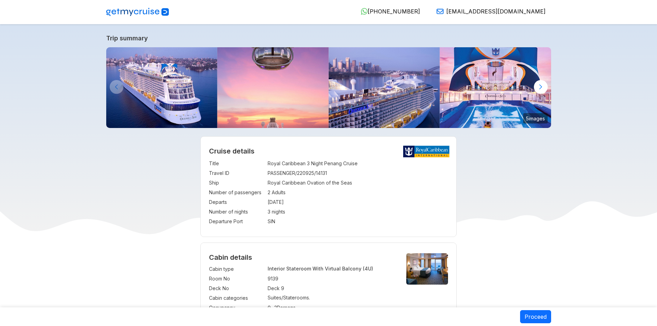  Describe the element at coordinates (358, 164) in the screenshot. I see `td: Royal Caribbean 3 Night Penang Cruise` at that location.